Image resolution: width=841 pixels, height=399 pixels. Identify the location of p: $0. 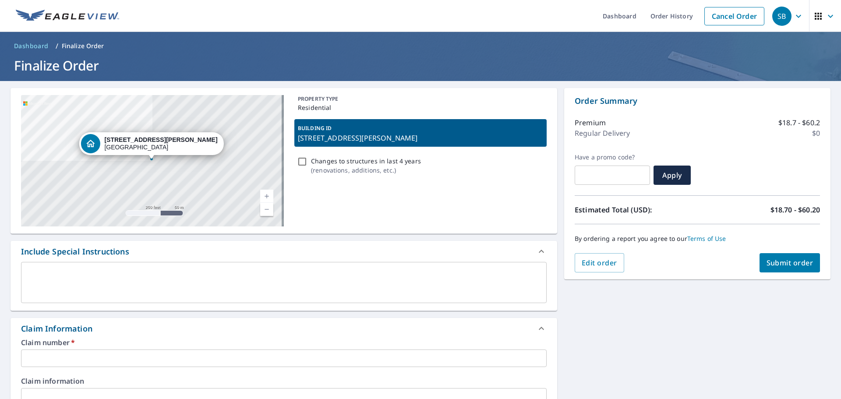
(816, 133).